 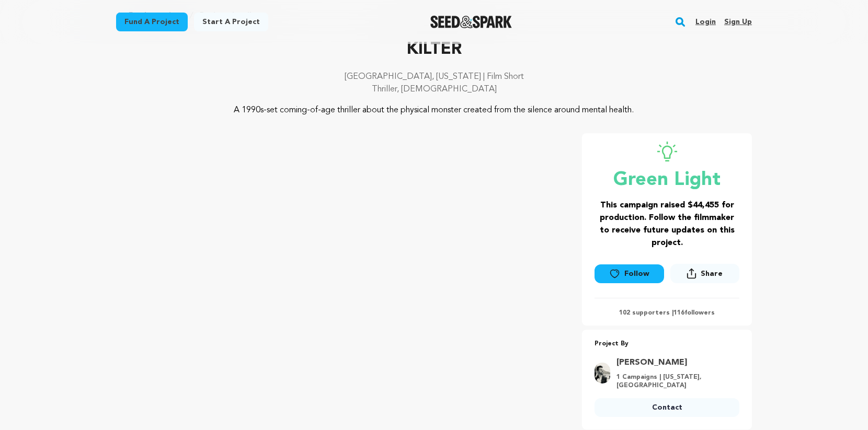 I want to click on a: Start a project, so click(x=231, y=22).